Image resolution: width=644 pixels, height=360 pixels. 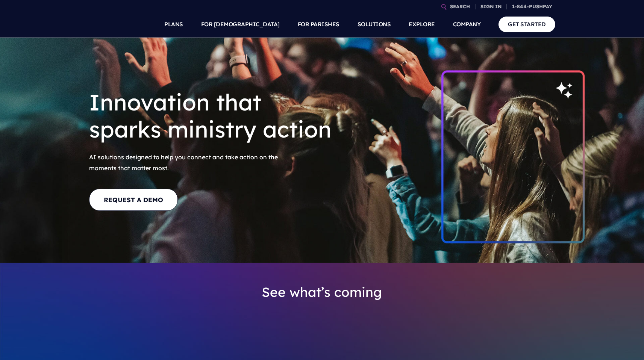 I want to click on a: GET STARTED, so click(x=527, y=24).